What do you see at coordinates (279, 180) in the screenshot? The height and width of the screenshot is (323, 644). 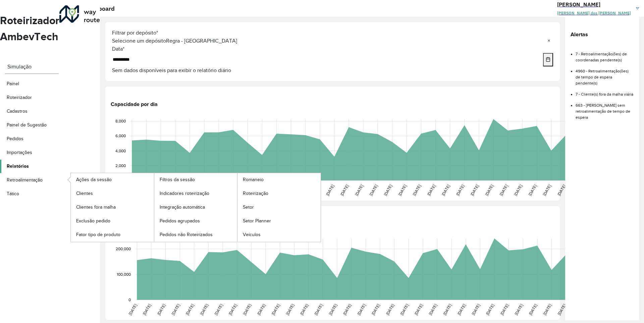 I see `a: Romaneio` at bounding box center [279, 180].